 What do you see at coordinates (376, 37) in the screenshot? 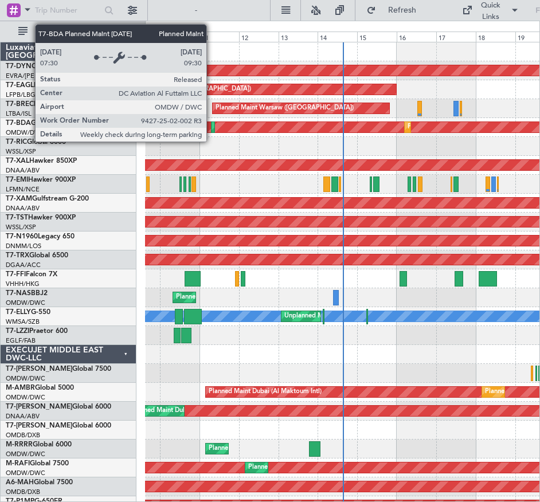
I see `div: 15` at bounding box center [376, 37].